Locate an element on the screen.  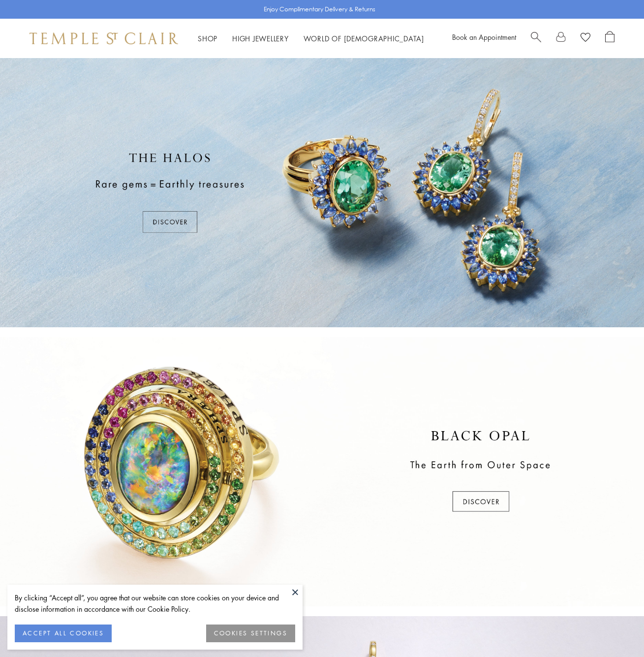
a: Search is located at coordinates (536, 38).